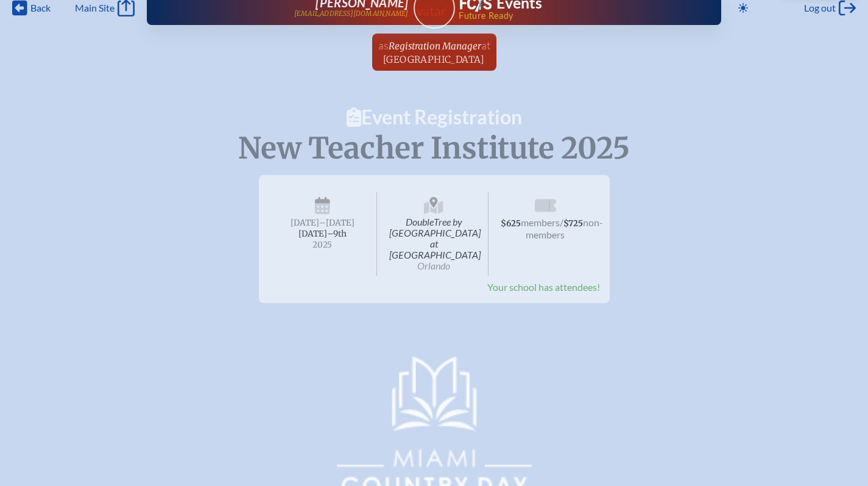 The width and height of the screenshot is (868, 486). Describe the element at coordinates (564, 228) in the screenshot. I see `span: non-members` at that location.